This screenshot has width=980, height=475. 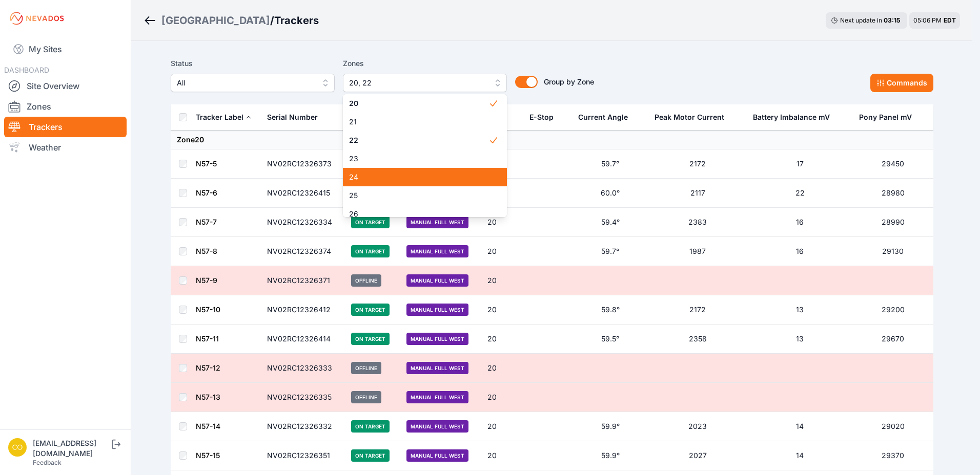 What do you see at coordinates (419, 141) in the screenshot?
I see `span: 22` at bounding box center [419, 141].